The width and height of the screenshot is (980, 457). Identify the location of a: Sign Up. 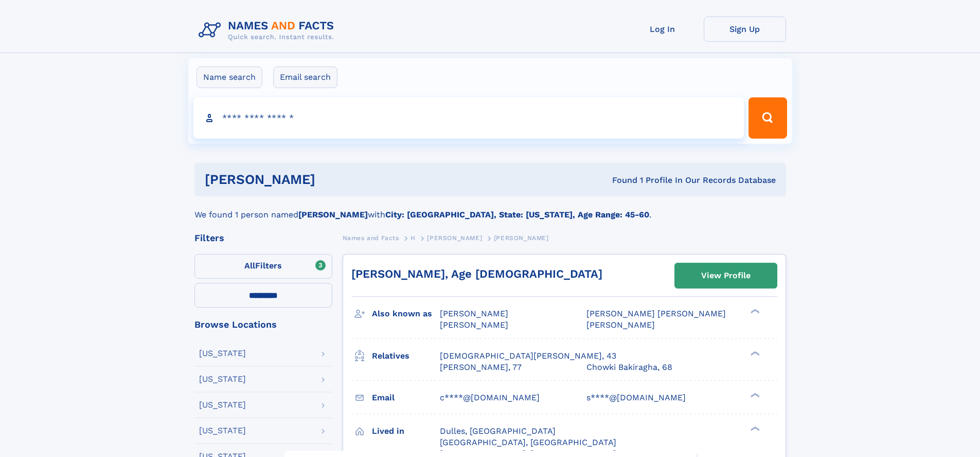
(745, 29).